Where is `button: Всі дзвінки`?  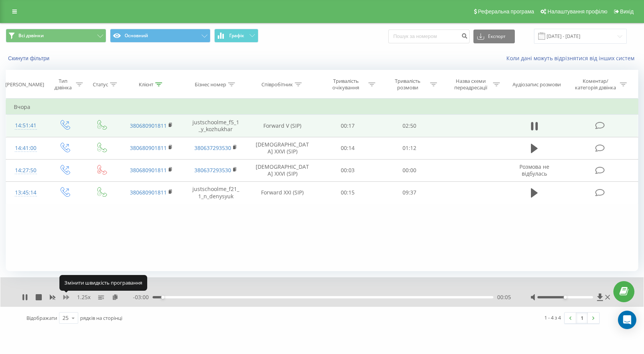 button: Всі дзвінки is located at coordinates (56, 36).